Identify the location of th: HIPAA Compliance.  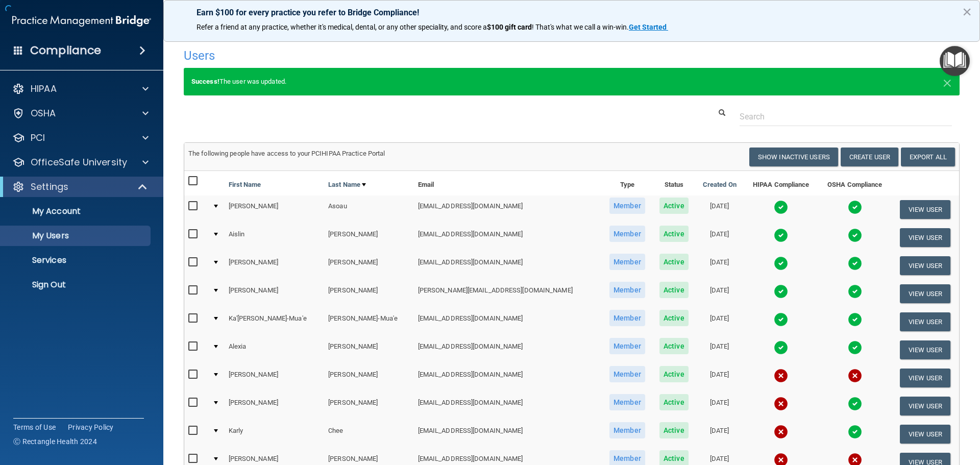
(781, 183).